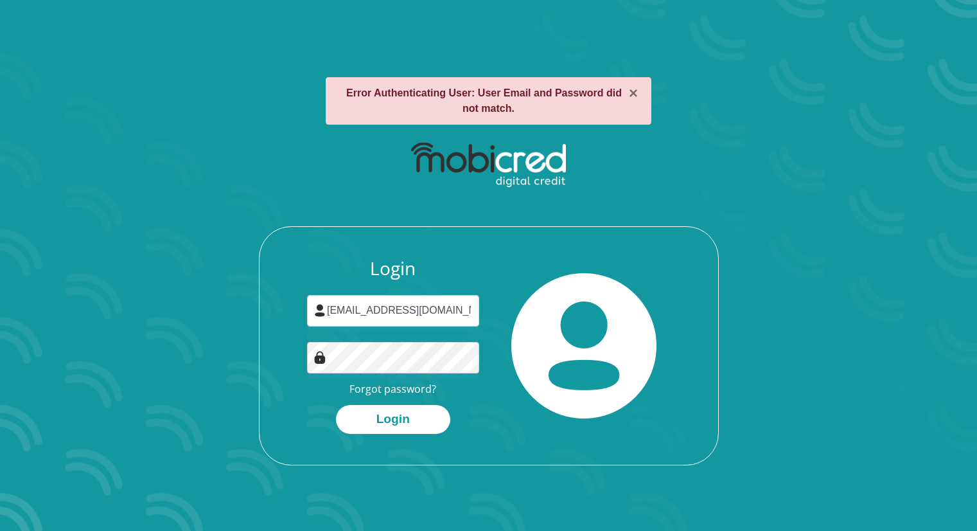  I want to click on a: Forgot password?, so click(393, 389).